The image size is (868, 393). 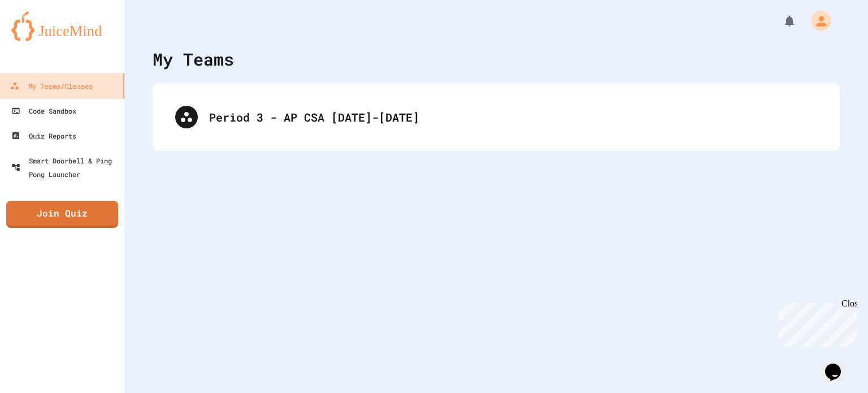 I want to click on div: My Notifications, so click(x=781, y=21).